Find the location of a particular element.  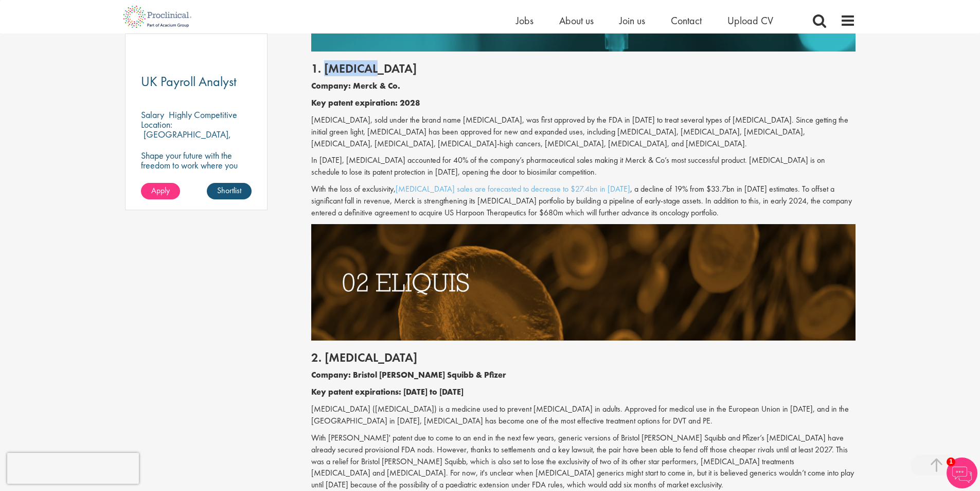

span: UK Payroll Analyst is located at coordinates (189, 81).